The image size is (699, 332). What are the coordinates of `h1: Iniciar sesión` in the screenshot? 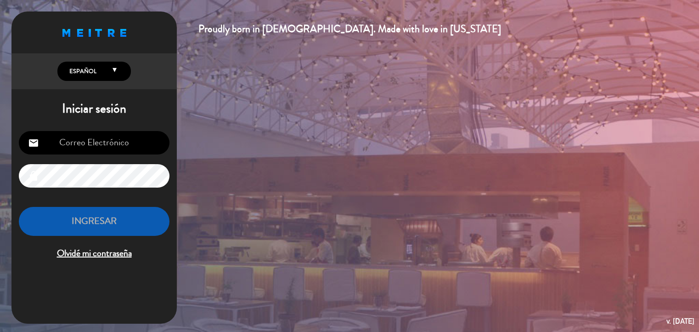 It's located at (94, 109).